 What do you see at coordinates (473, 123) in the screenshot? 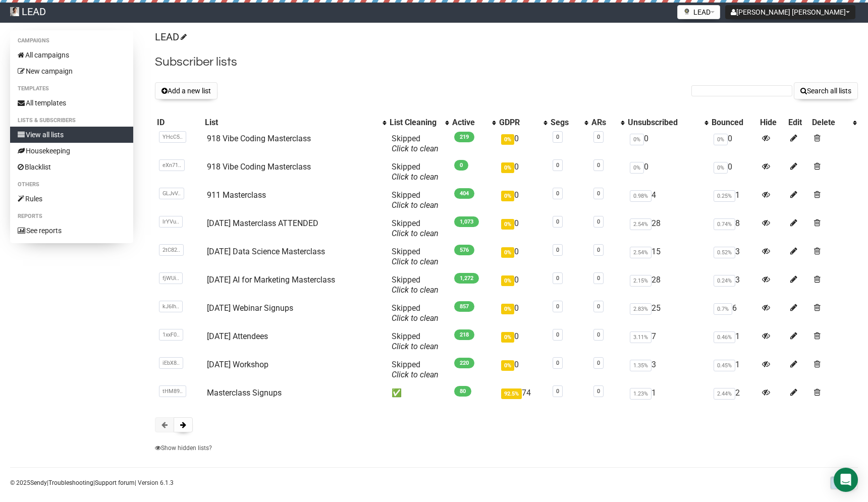
I see `th: Active: No sort applied, activate to apply an ascending sort` at bounding box center [473, 123].